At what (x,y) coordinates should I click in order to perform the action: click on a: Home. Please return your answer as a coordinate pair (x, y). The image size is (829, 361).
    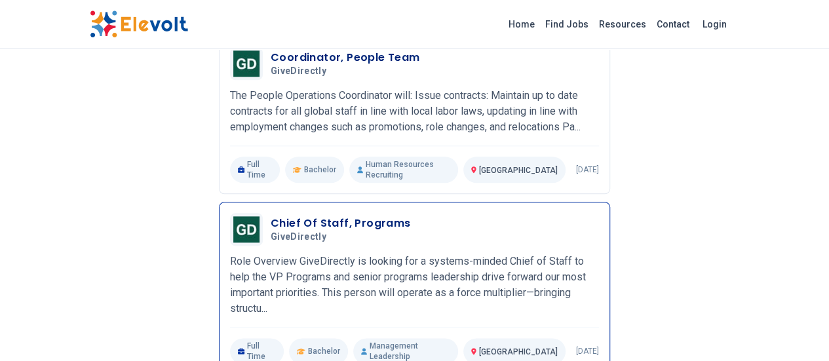
    Looking at the image, I should click on (522, 24).